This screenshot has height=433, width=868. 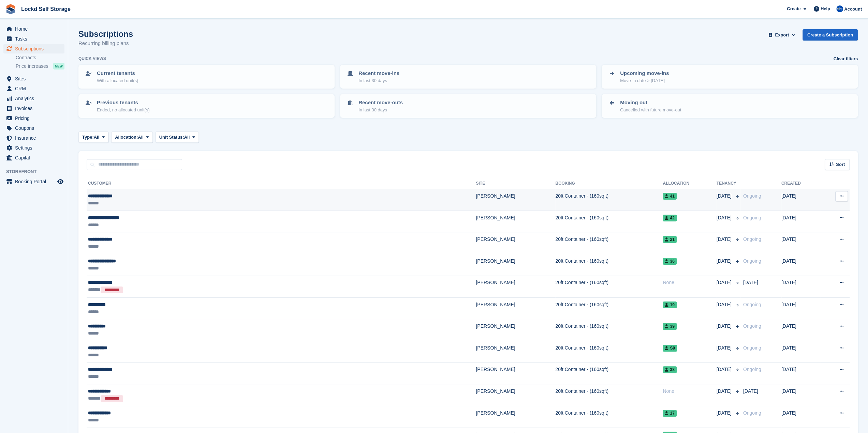 What do you see at coordinates (106, 34) in the screenshot?
I see `h1: Subscriptions` at bounding box center [106, 34].